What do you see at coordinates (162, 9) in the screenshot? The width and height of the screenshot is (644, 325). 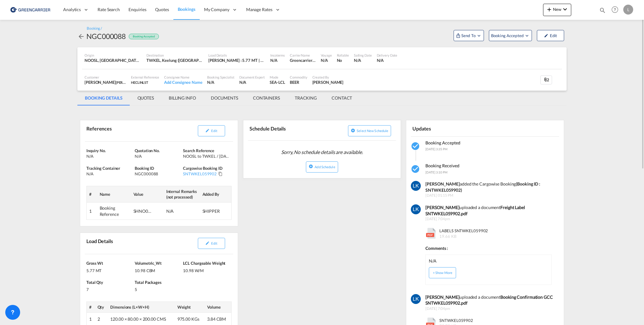 I see `span: Quotes` at bounding box center [162, 9].